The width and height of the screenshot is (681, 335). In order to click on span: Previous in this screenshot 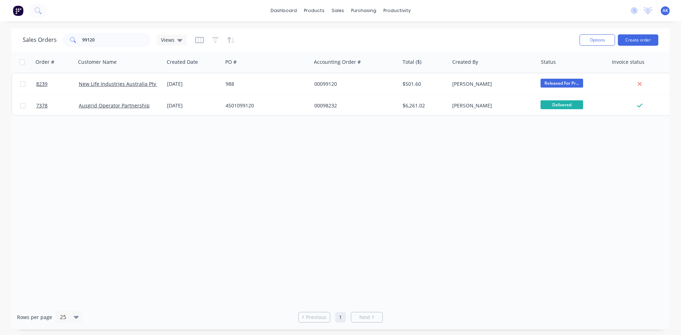, I will do `click(316, 318)`.